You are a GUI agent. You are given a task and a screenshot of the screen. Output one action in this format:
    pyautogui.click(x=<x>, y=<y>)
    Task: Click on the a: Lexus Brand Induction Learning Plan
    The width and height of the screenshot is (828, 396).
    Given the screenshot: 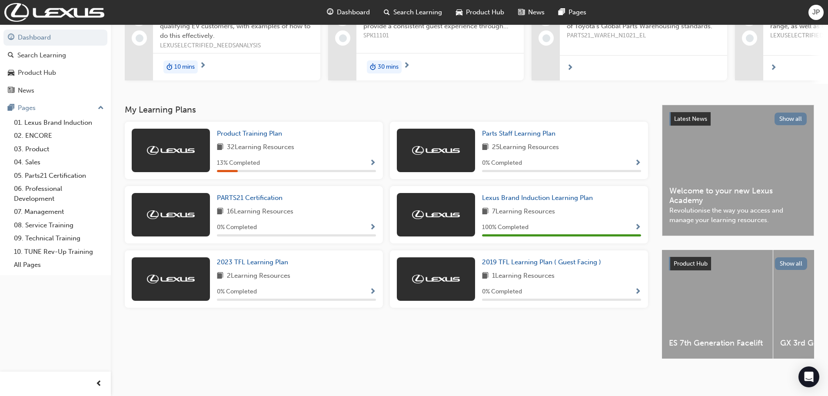 What is the action you would take?
    pyautogui.click(x=539, y=198)
    